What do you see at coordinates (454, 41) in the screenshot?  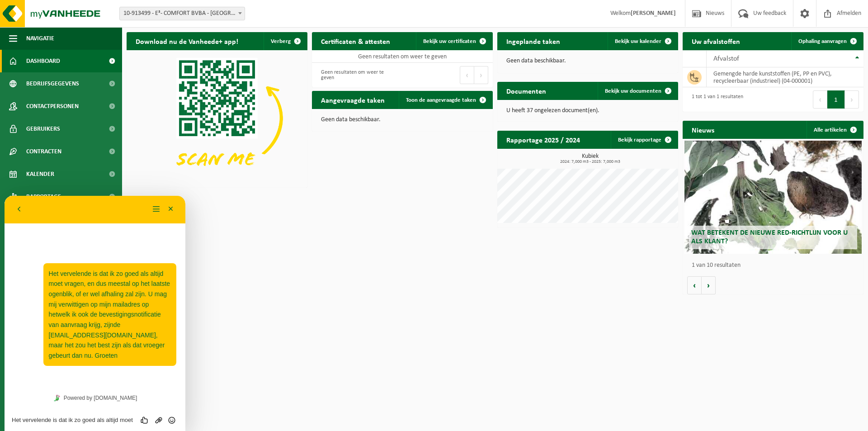 I see `a: Bekijk uw certificaten` at bounding box center [454, 41].